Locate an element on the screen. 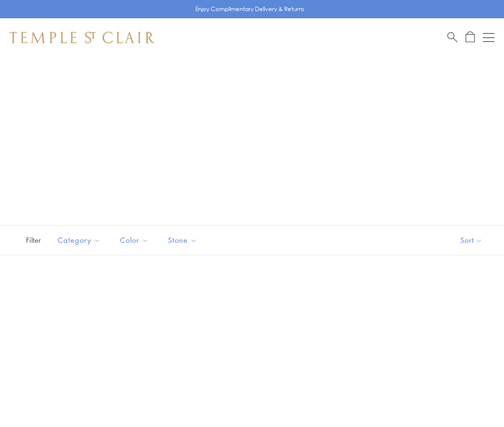  button: Stone is located at coordinates (183, 239).